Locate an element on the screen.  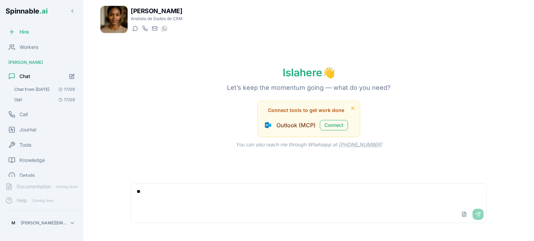
span: Call is located at coordinates (24, 115).